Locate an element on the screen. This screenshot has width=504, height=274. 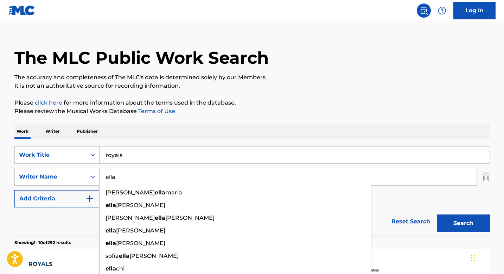
img: MLC Logo is located at coordinates (22, 10).